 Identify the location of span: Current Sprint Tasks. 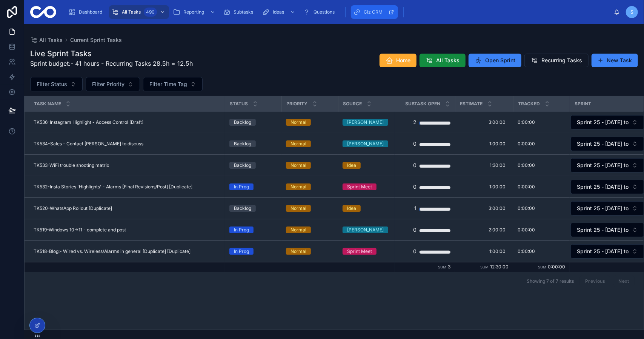
(96, 40).